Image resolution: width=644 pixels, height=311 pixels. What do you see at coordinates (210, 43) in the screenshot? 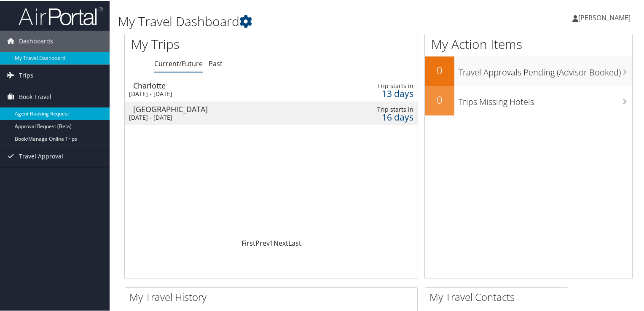
I see `h1: My Trips` at bounding box center [210, 43].